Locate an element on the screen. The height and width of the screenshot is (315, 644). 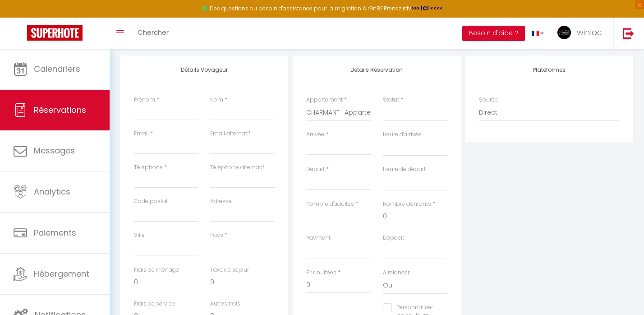
span: Chercher is located at coordinates (153, 32).